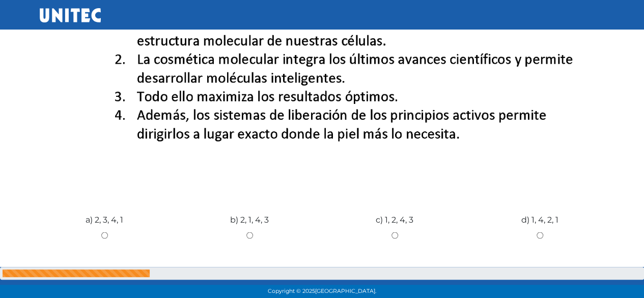 The image size is (644, 298). I want to click on img: UNITEC, so click(71, 15).